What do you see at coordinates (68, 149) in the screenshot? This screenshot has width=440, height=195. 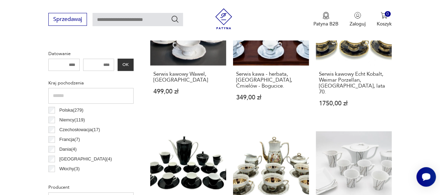 I see `p: Dania ( 4 )` at bounding box center [68, 149].